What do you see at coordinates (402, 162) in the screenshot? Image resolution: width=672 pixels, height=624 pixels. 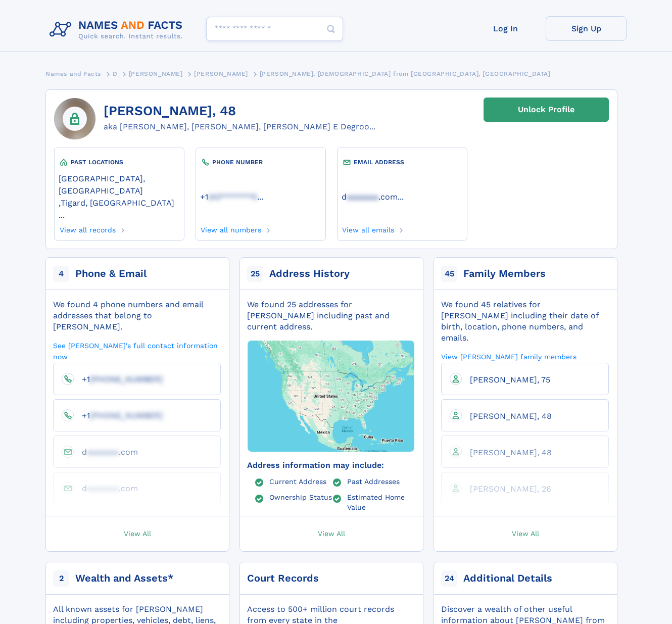 I see `div: EMAIL ADDRESS` at bounding box center [402, 162].